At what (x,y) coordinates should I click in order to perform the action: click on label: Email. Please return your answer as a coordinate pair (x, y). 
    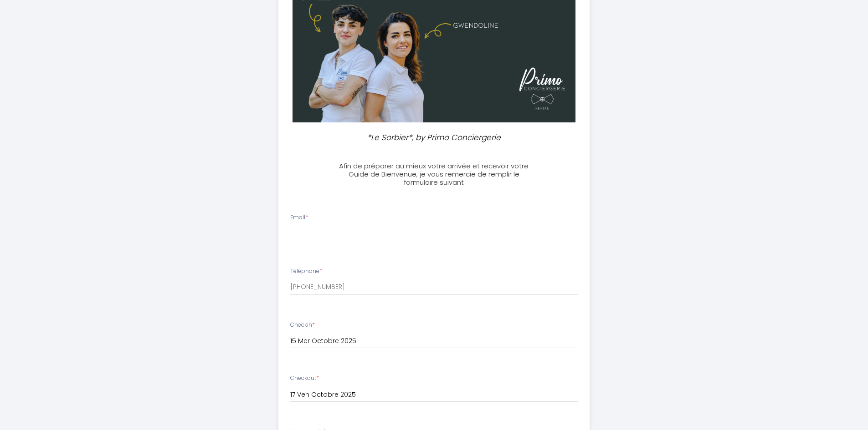
    Looking at the image, I should click on (299, 217).